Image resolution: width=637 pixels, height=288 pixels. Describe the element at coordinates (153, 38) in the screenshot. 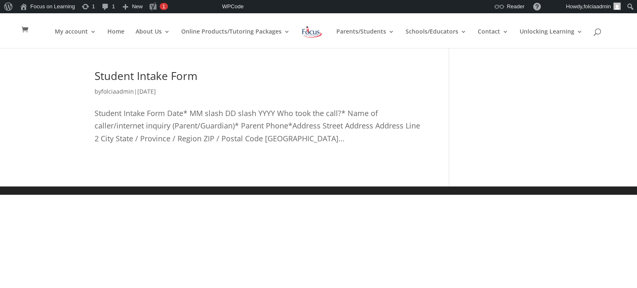

I see `a: About Us` at that location.